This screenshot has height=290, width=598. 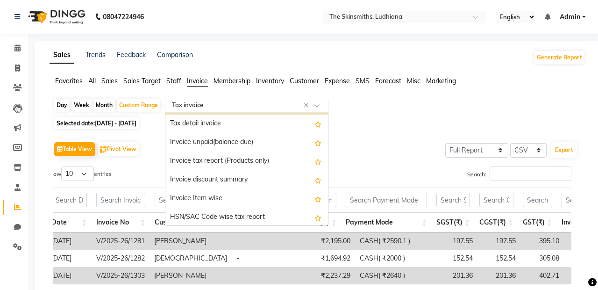 What do you see at coordinates (307, 105) in the screenshot?
I see `span: Clear all` at bounding box center [307, 105].